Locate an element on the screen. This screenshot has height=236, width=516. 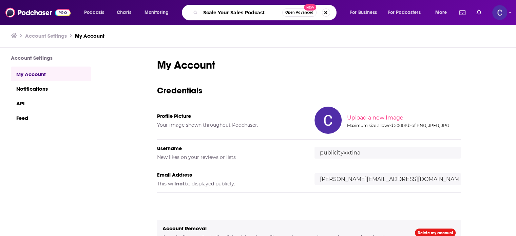
img: Your profile image is located at coordinates (328, 120).